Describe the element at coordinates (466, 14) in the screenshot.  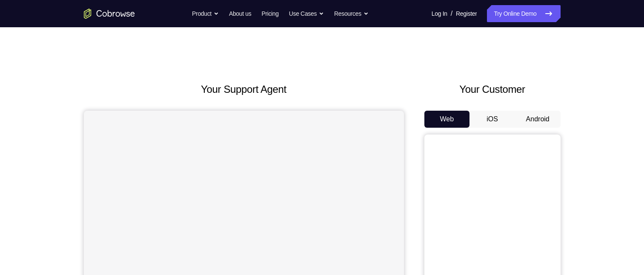
I see `a: Register` at that location.